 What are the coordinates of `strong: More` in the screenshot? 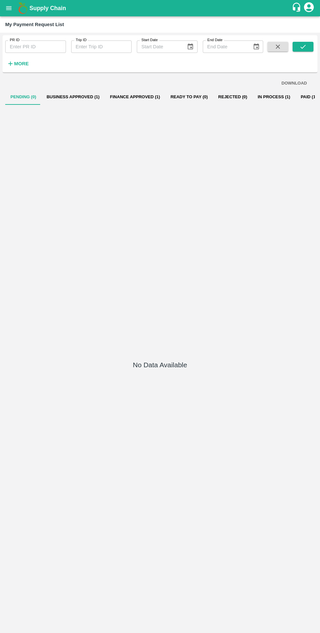 It's located at (21, 64).